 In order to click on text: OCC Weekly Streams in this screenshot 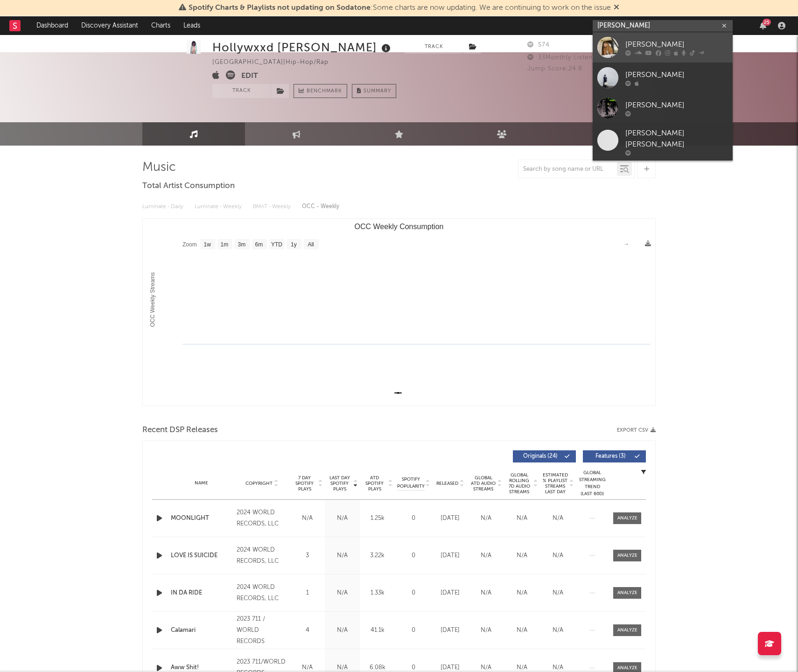, I will do `click(153, 299)`.